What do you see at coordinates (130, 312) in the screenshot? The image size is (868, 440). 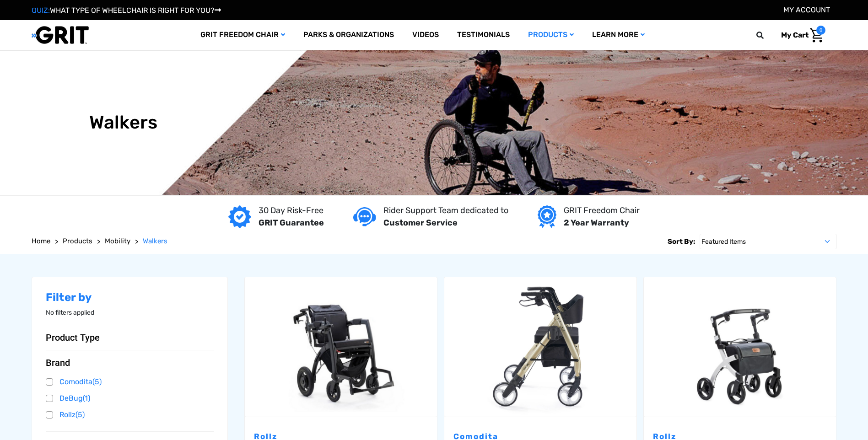 I see `p: No filters applied` at bounding box center [130, 312].